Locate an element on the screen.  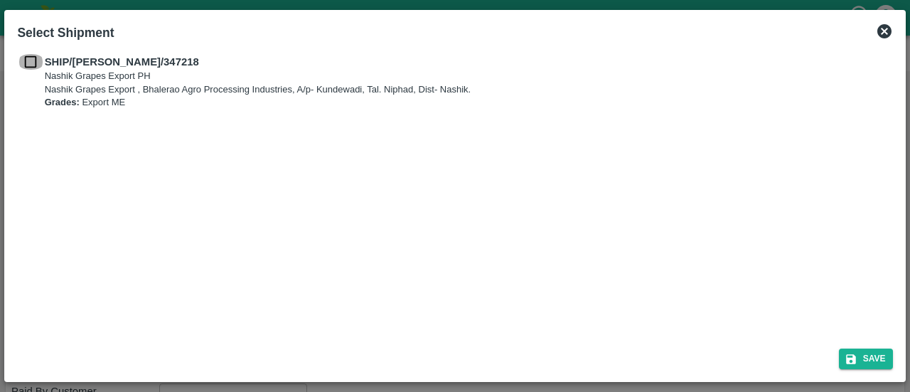
p: Export ME is located at coordinates (258, 102).